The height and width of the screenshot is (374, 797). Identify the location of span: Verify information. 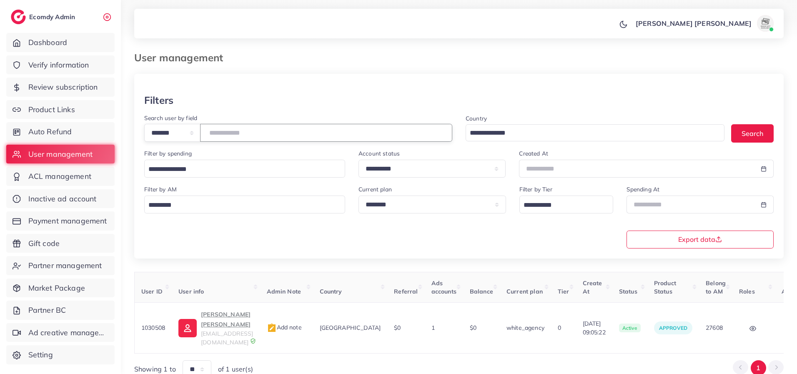
(59, 65).